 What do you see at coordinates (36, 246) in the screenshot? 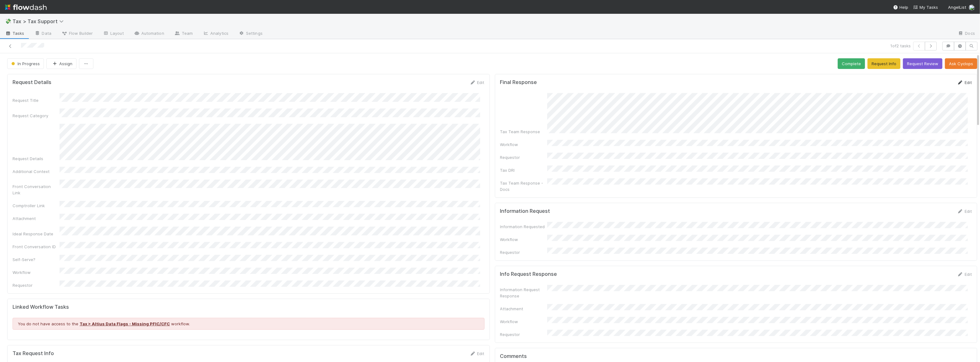
I see `div: Front Conversation ID` at bounding box center [36, 246].